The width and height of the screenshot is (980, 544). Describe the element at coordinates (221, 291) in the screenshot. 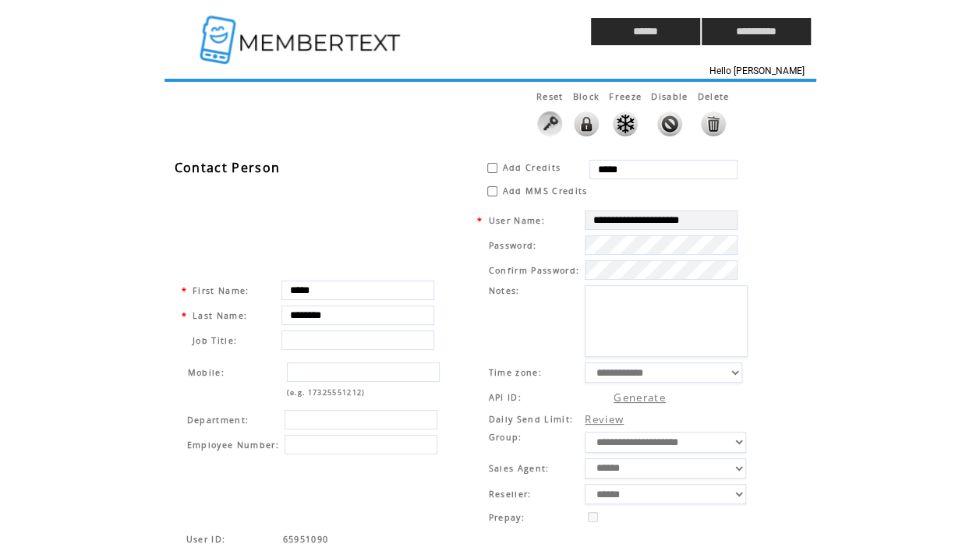

I see `span: First Name:` at that location.